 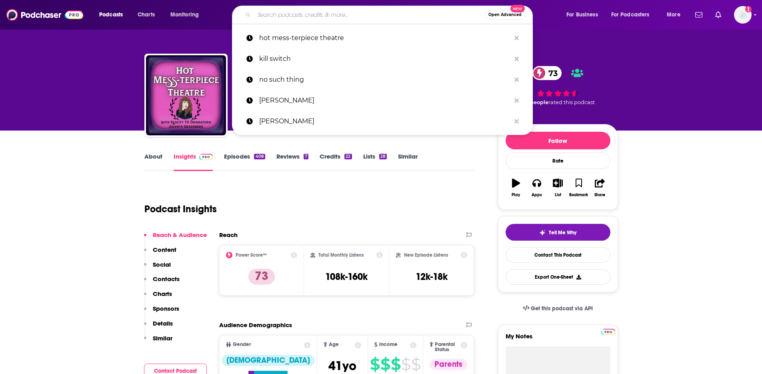 What do you see at coordinates (162, 264) in the screenshot?
I see `p: Social` at bounding box center [162, 264].